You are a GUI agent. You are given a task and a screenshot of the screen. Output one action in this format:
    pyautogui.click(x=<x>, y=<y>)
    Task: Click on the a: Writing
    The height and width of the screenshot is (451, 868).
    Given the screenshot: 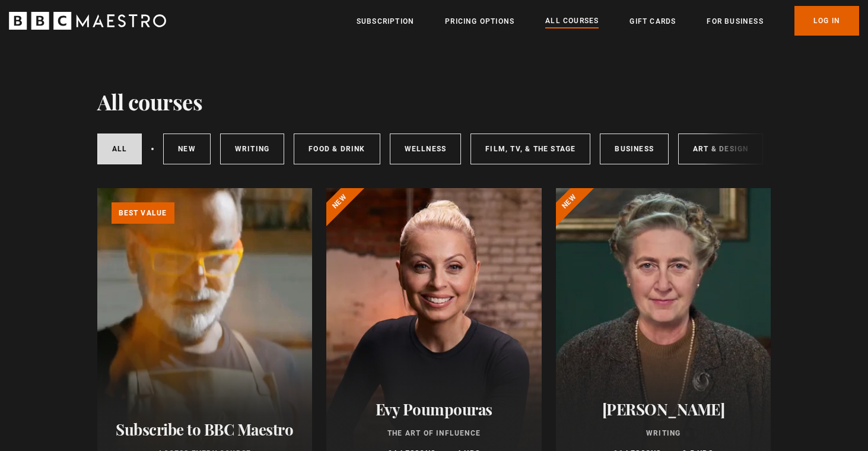 What is the action you would take?
    pyautogui.click(x=252, y=149)
    